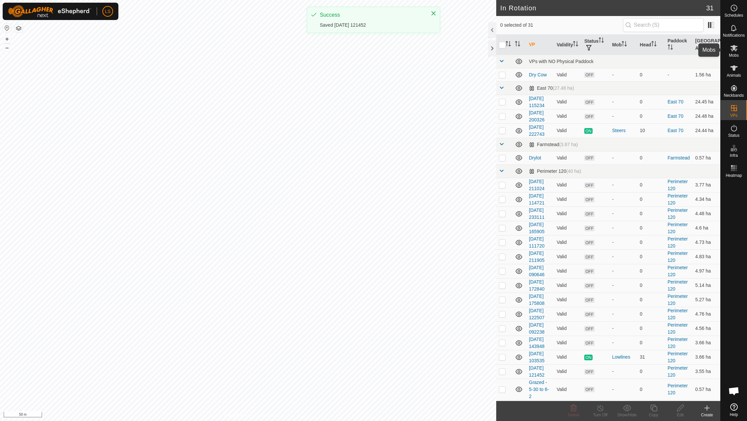 This screenshot has width=747, height=421. I want to click on div: East 70, so click(551, 88).